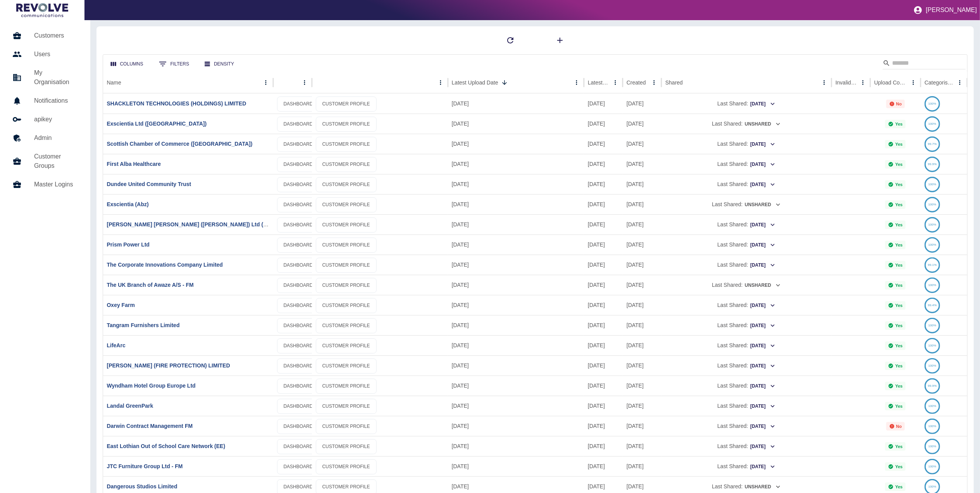 This screenshot has height=493, width=980. What do you see at coordinates (505, 83) in the screenshot?
I see `button: Sort` at bounding box center [505, 83].